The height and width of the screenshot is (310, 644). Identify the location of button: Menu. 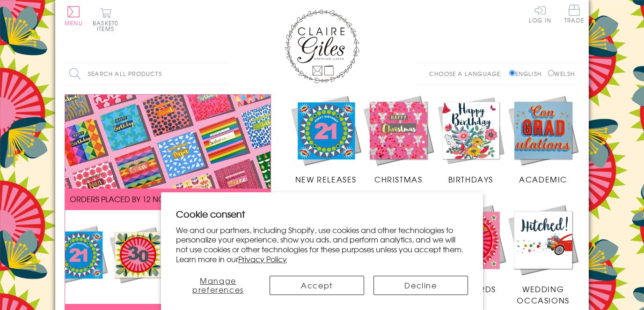
(74, 16).